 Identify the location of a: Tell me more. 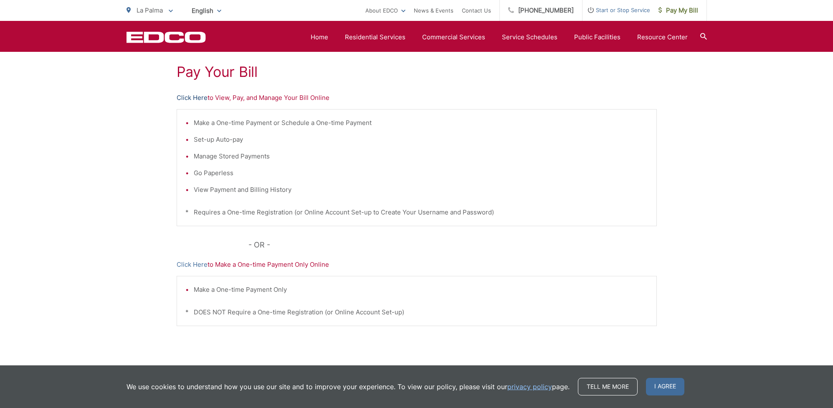
(608, 386).